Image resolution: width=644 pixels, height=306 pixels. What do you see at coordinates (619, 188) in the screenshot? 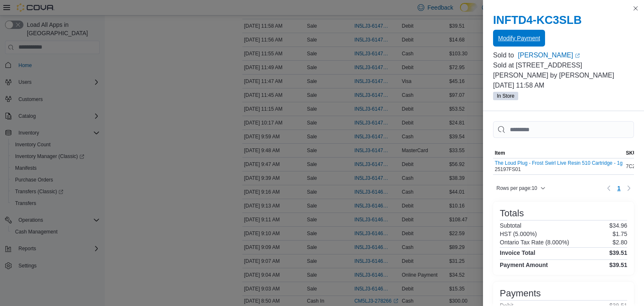
I see `button: Page 1 of 1` at bounding box center [619, 188].